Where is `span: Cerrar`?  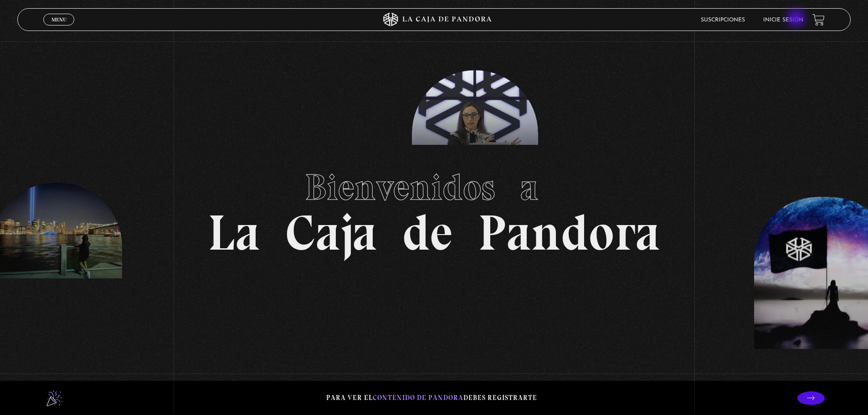
span: Cerrar is located at coordinates (59, 28).